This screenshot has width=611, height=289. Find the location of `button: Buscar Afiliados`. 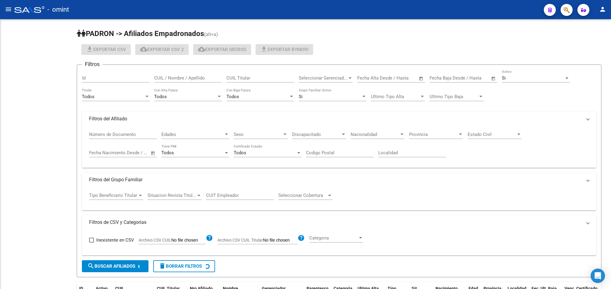

button: Buscar Afiliados is located at coordinates (115, 266).